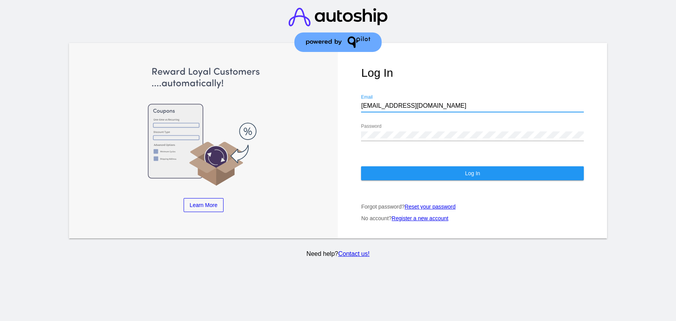 The image size is (676, 321). Describe the element at coordinates (472, 173) in the screenshot. I see `button: Log In` at that location.